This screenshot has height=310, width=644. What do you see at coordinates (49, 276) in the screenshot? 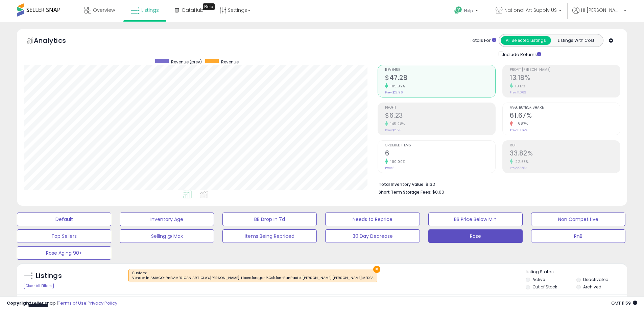
I see `h5: Listings` at bounding box center [49, 276].